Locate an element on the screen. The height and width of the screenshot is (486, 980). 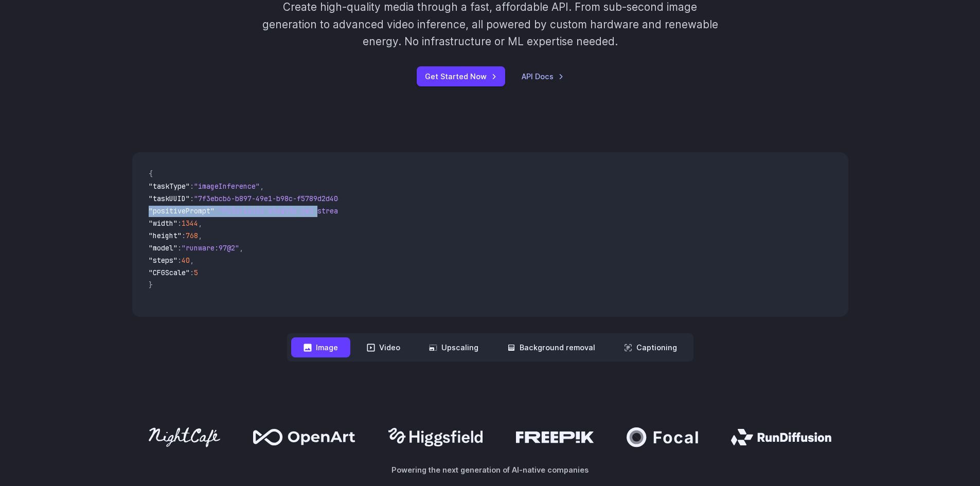
span: "steps" is located at coordinates (163, 260).